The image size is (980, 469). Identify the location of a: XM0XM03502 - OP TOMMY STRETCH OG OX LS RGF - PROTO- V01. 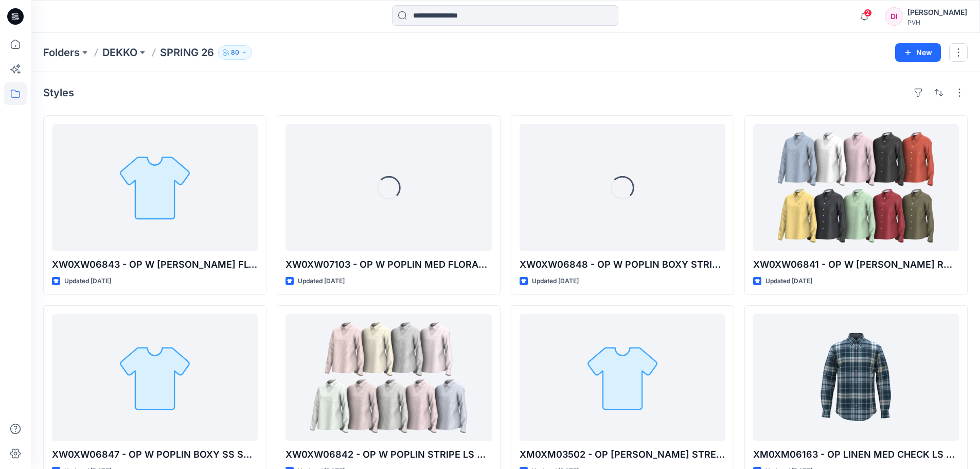
(622, 377).